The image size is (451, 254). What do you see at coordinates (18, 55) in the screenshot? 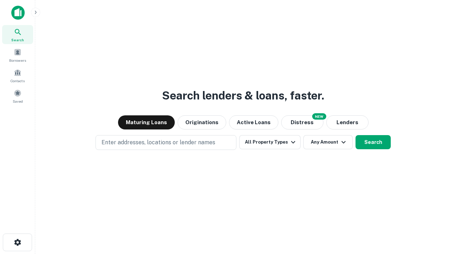
I see `a: Borrowers` at bounding box center [18, 55].